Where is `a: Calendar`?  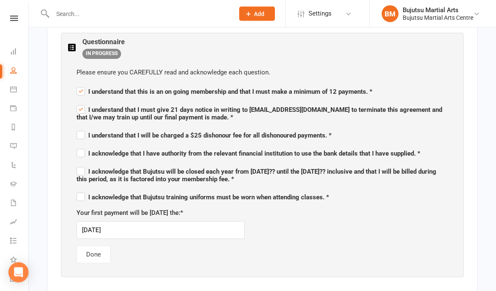 a: Calendar is located at coordinates (19, 90).